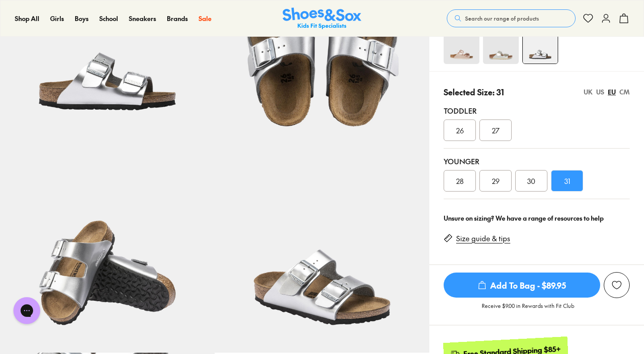 Image resolution: width=644 pixels, height=354 pixels. I want to click on div: CM, so click(625, 92).